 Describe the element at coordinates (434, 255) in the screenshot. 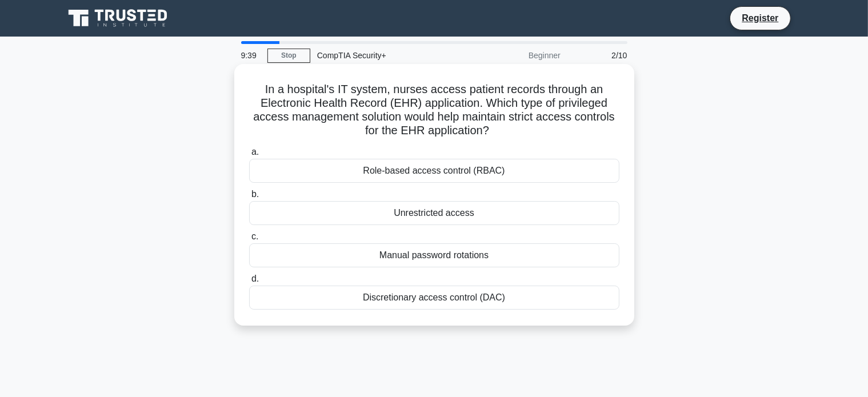

I see `div: Manual password rotations` at that location.